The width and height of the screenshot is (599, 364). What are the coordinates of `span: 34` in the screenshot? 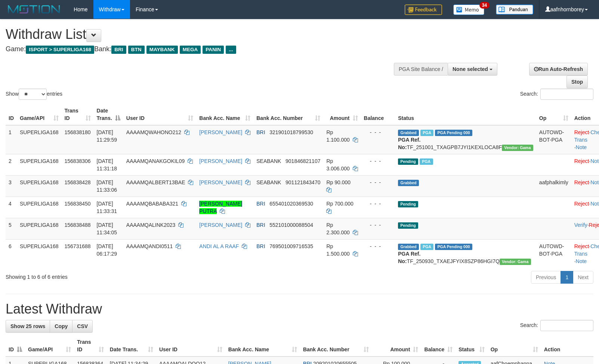 It's located at (484, 6).